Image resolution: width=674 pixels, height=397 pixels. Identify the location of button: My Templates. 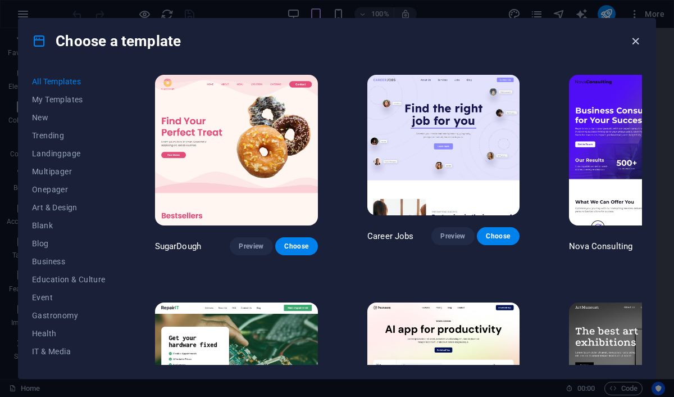
(69, 99).